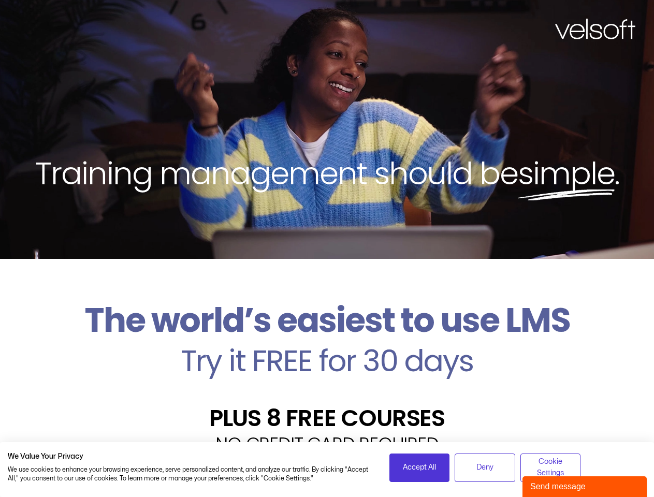  I want to click on button: Accept all cookies, so click(420, 468).